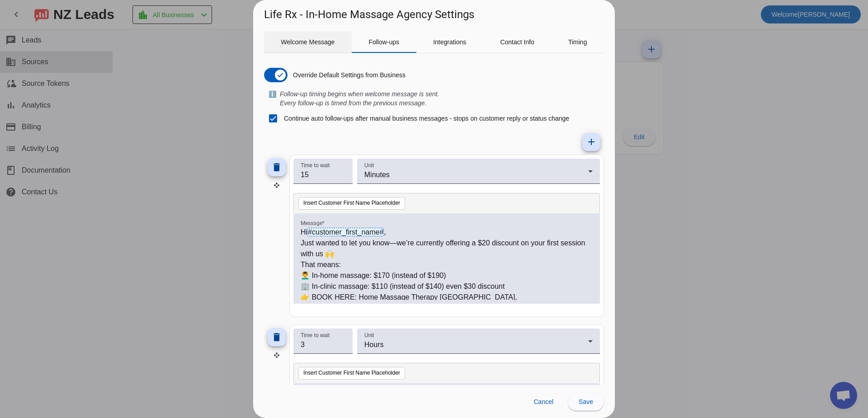 The width and height of the screenshot is (868, 418). I want to click on span: Timing, so click(577, 42).